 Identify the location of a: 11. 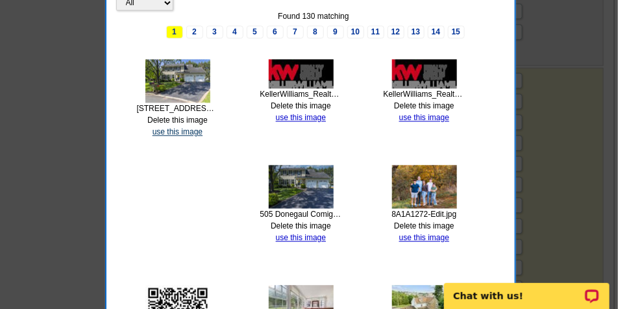
(376, 32).